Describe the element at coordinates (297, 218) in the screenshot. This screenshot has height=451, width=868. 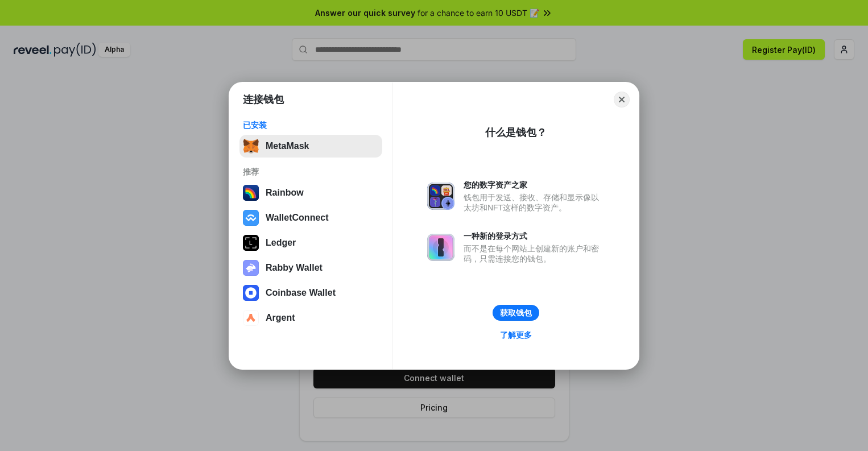
I see `div: WalletConnect` at that location.